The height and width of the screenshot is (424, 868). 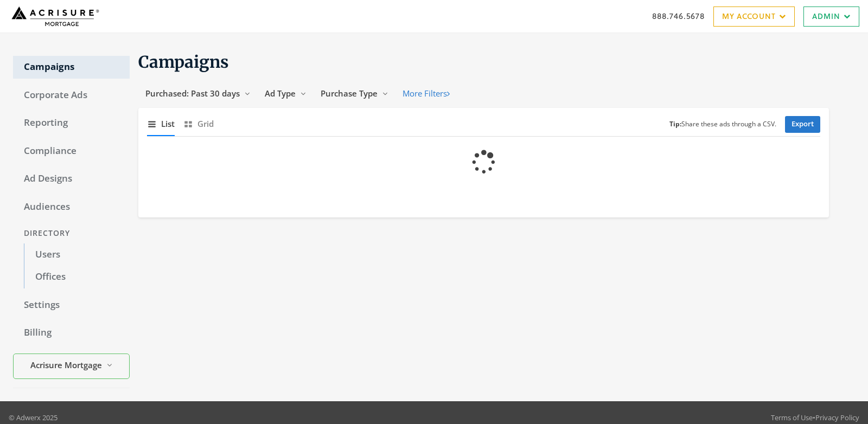 What do you see at coordinates (71, 333) in the screenshot?
I see `a: Billing` at bounding box center [71, 333].